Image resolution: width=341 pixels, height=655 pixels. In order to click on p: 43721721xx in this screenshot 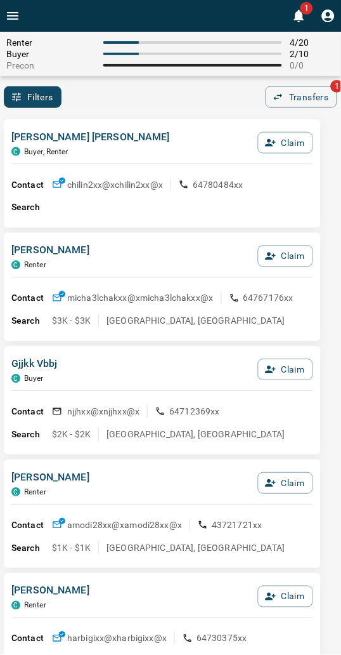, I will do `click(237, 525)`.